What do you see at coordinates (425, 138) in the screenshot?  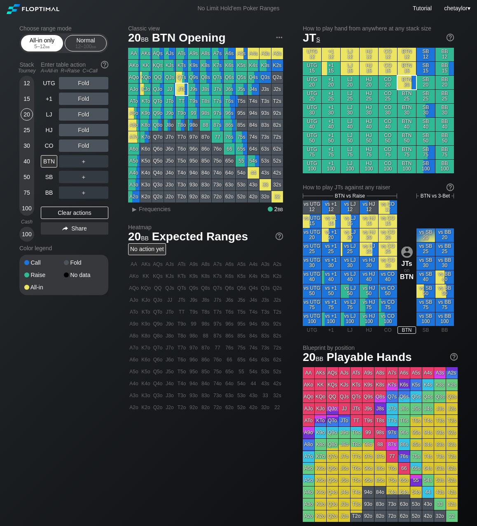 I see `div: SB 50` at bounding box center [425, 138].